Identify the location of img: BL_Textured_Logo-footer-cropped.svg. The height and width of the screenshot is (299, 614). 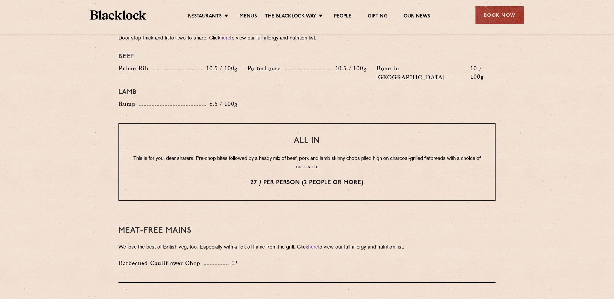
(118, 15).